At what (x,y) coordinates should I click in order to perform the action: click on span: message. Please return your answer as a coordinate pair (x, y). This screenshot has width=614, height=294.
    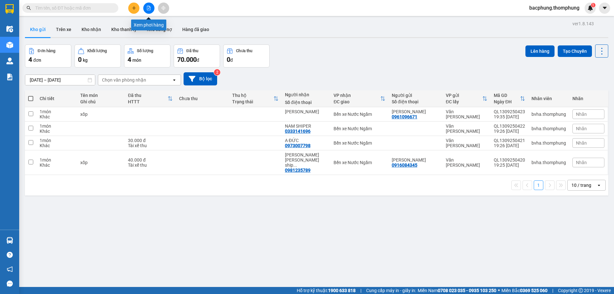
    Looking at the image, I should click on (10, 284).